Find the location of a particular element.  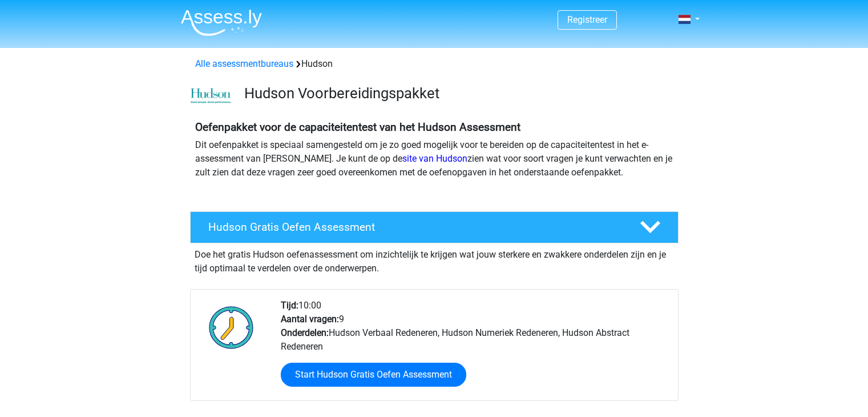

a: site van Hudson is located at coordinates (435, 158).